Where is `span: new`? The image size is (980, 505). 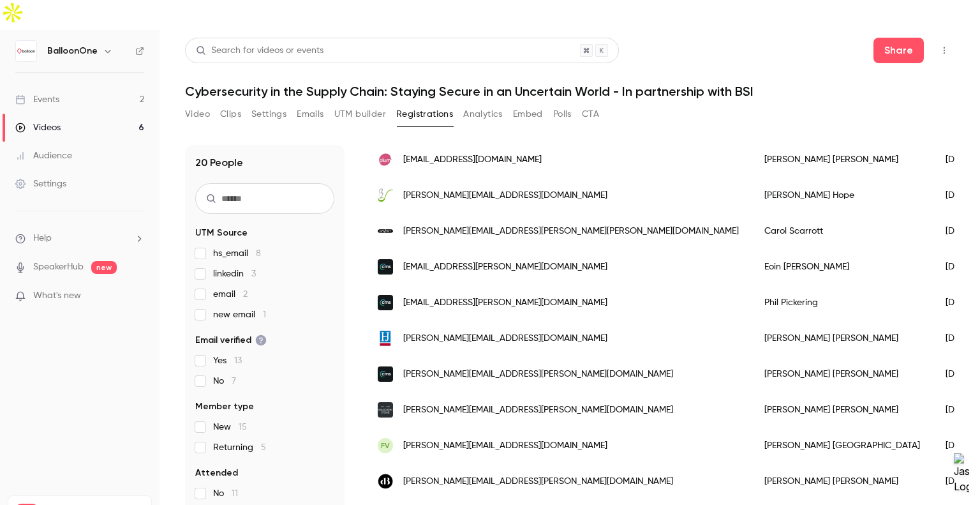 span: new is located at coordinates (104, 267).